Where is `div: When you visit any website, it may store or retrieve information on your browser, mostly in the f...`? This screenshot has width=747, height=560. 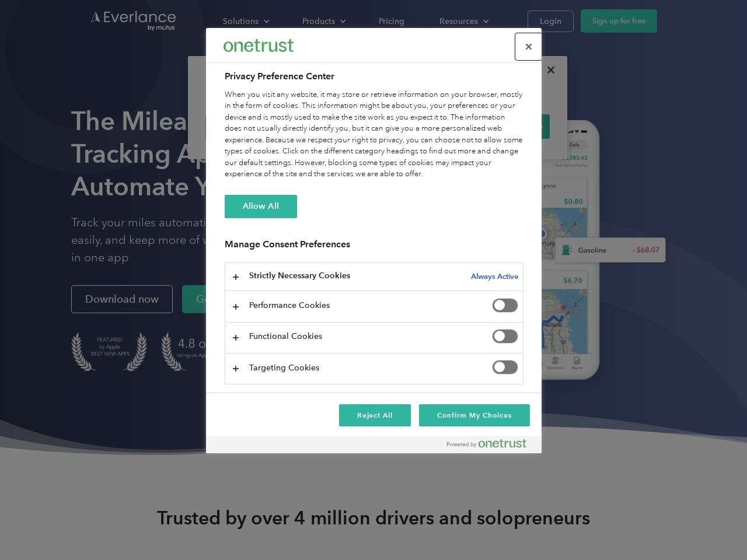
div: When you visit any website, it may store or retrieve information on your browser, mostly in the f... is located at coordinates (374, 135).